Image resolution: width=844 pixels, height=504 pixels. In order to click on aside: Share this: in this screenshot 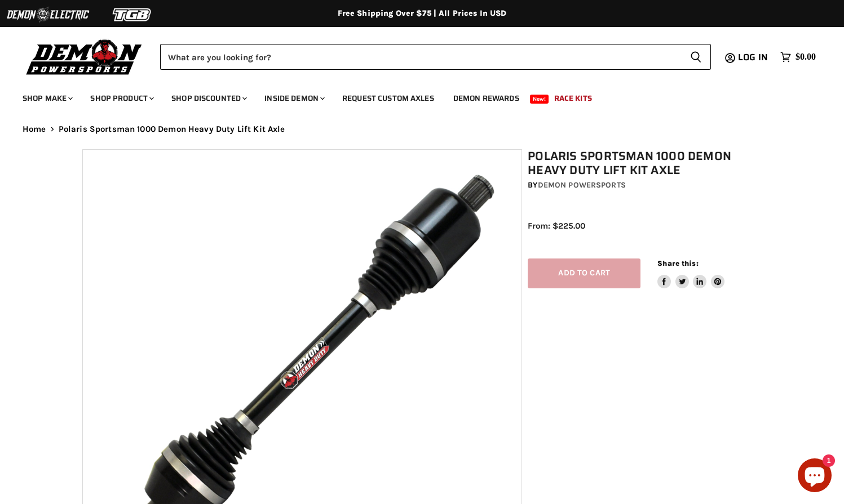, I will do `click(690, 273)`.